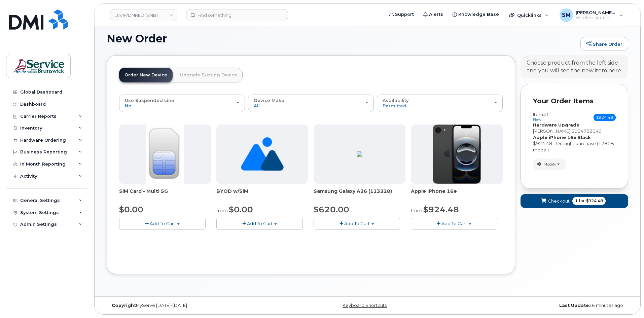 The height and width of the screenshot is (318, 644). Describe the element at coordinates (149, 100) in the screenshot. I see `span: Use Suspended Line` at that location.